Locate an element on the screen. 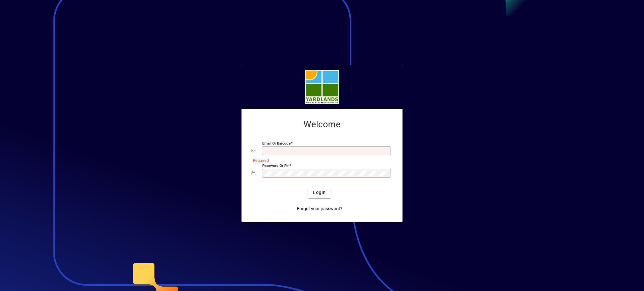 The image size is (644, 291). span: Login is located at coordinates (319, 192).